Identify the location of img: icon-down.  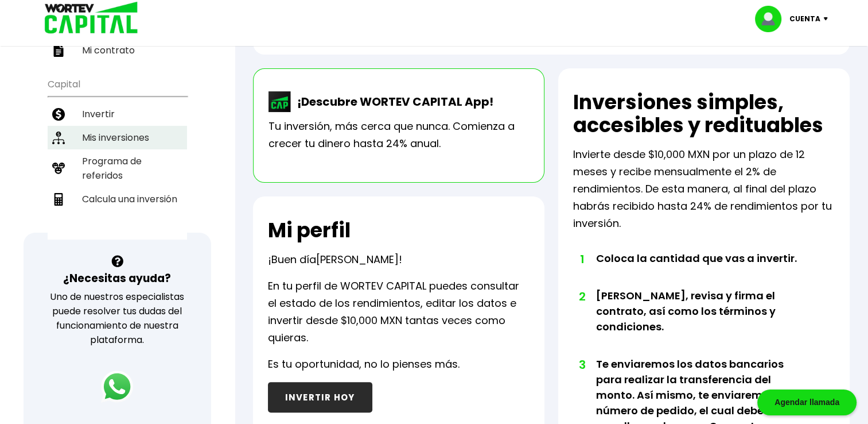
(828, 19).